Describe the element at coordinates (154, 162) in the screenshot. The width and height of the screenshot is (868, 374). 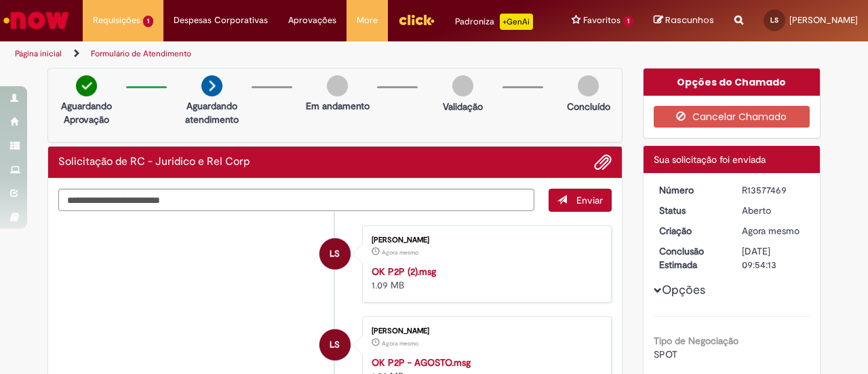
I see `h2: Solicitação de RC - Juridico e Rel Corp Histórico de tíquete` at that location.